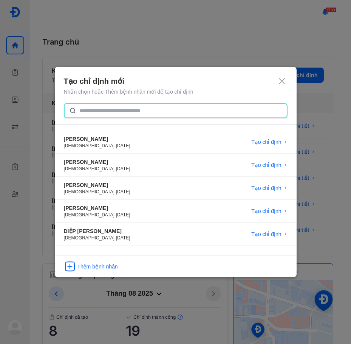  What do you see at coordinates (175, 81) in the screenshot?
I see `div: Tạo chỉ định mới` at bounding box center [175, 81].